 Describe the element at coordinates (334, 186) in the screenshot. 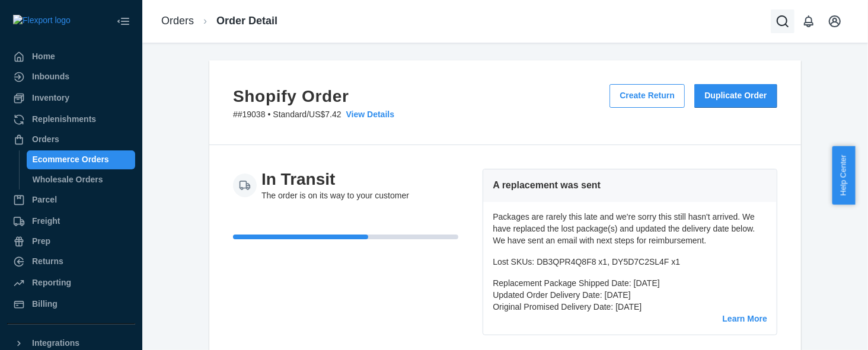

I see `div: The order is on its way to your customer` at that location.